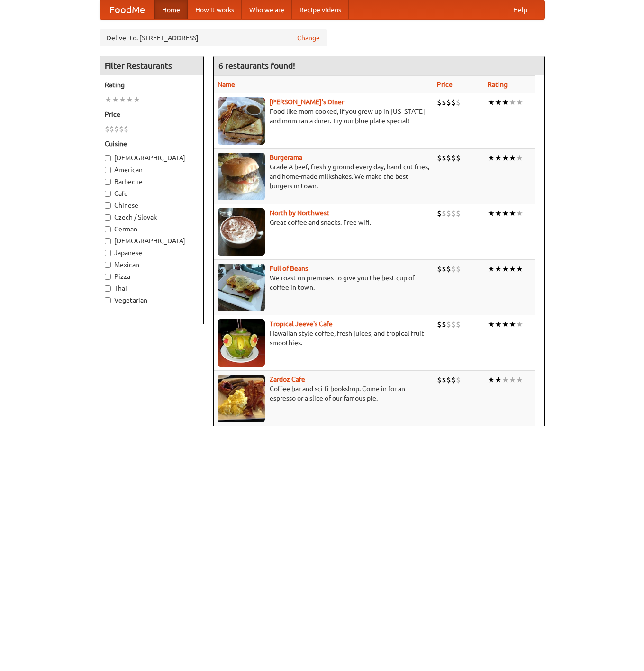 Image resolution: width=644 pixels, height=671 pixels. Describe the element at coordinates (152, 169) in the screenshot. I see `label: American` at that location.